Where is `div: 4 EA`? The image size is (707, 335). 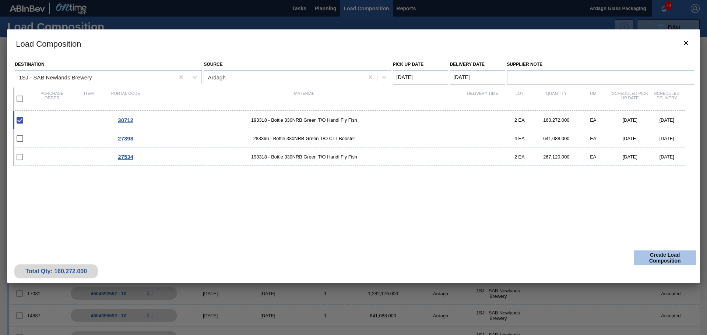 div: 4 EA is located at coordinates (520, 138).